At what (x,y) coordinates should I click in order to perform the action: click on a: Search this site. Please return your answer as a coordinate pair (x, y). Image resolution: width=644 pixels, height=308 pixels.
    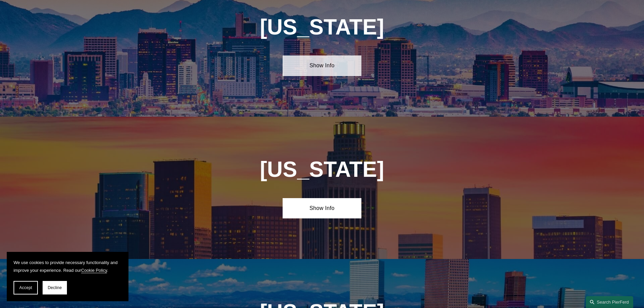
    Looking at the image, I should click on (609, 302).